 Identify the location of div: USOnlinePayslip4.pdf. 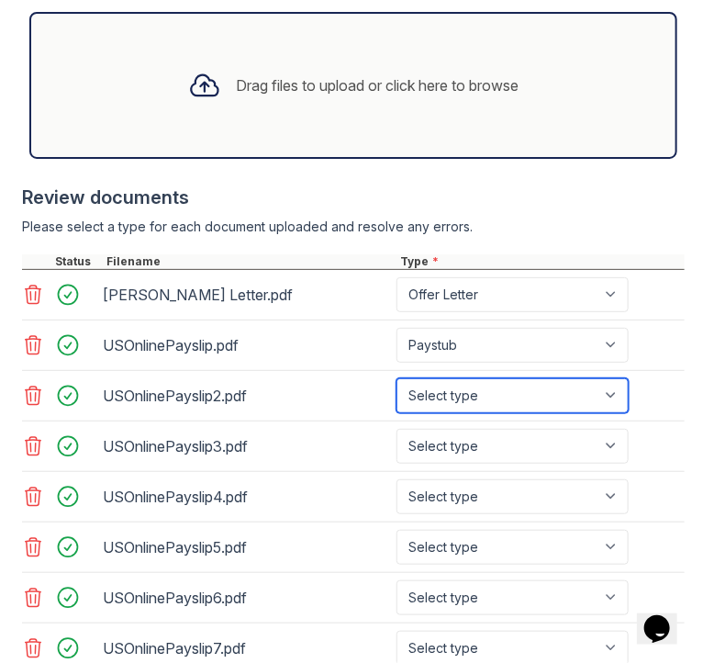
(246, 497).